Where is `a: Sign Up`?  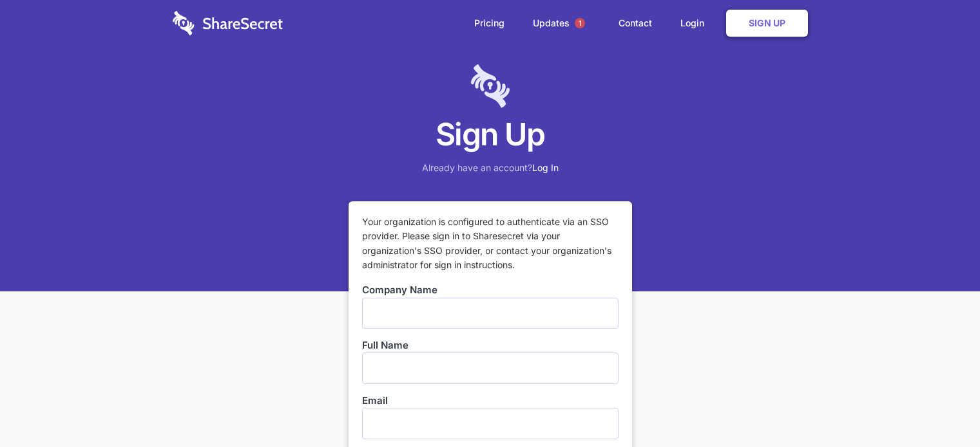 a: Sign Up is located at coordinates (766, 23).